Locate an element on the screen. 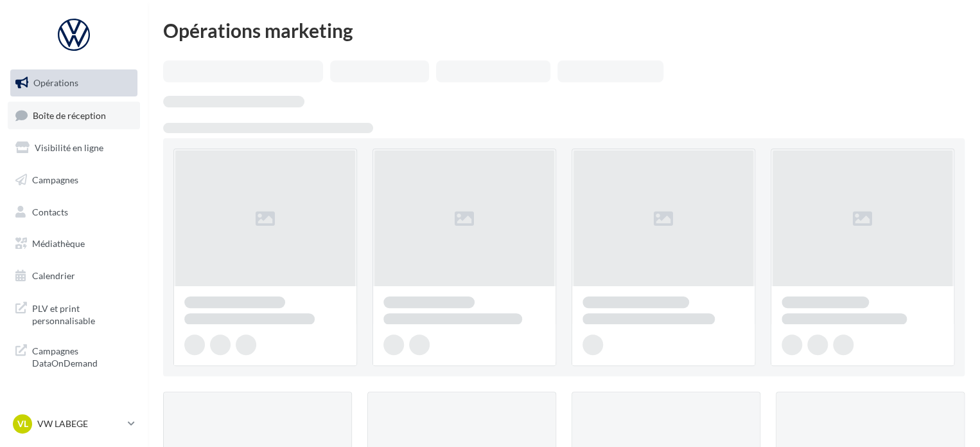 This screenshot has width=980, height=447. span: Campagnes DataOnDemand is located at coordinates (82, 355).